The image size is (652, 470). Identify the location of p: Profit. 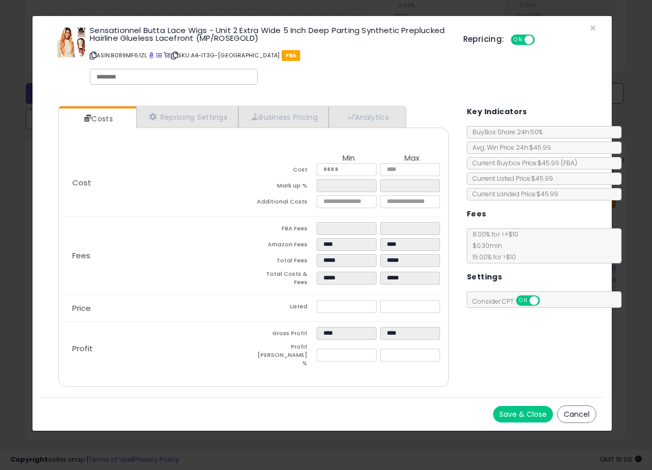
(158, 348).